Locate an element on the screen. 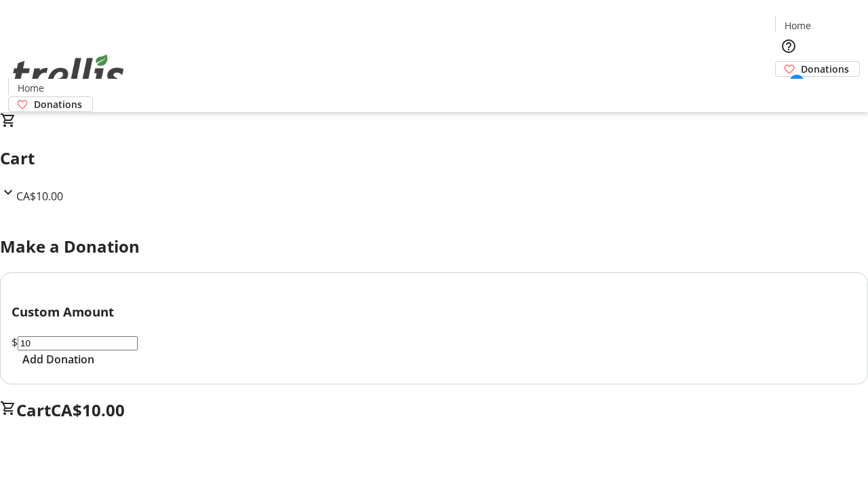  button: Help is located at coordinates (789, 46).